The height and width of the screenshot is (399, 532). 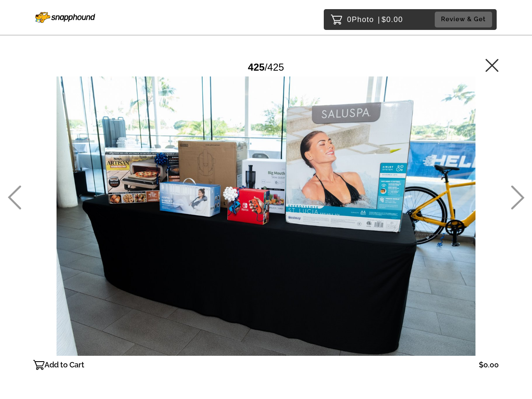 What do you see at coordinates (488, 365) in the screenshot?
I see `p: $0.00` at bounding box center [488, 365].